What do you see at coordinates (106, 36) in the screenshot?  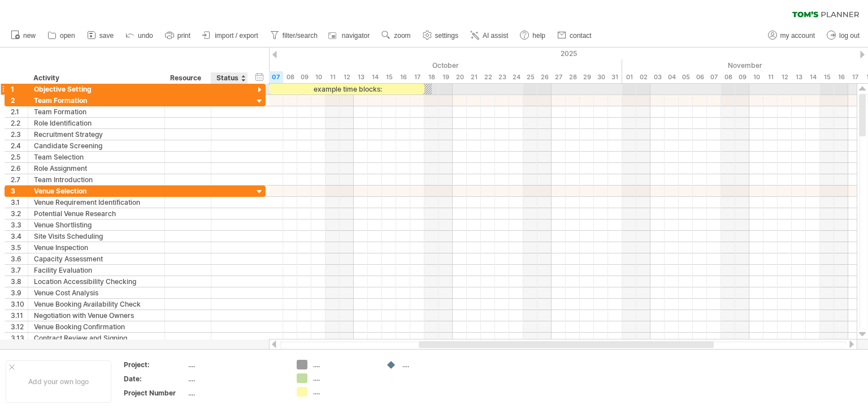 I see `span: save` at bounding box center [106, 36].